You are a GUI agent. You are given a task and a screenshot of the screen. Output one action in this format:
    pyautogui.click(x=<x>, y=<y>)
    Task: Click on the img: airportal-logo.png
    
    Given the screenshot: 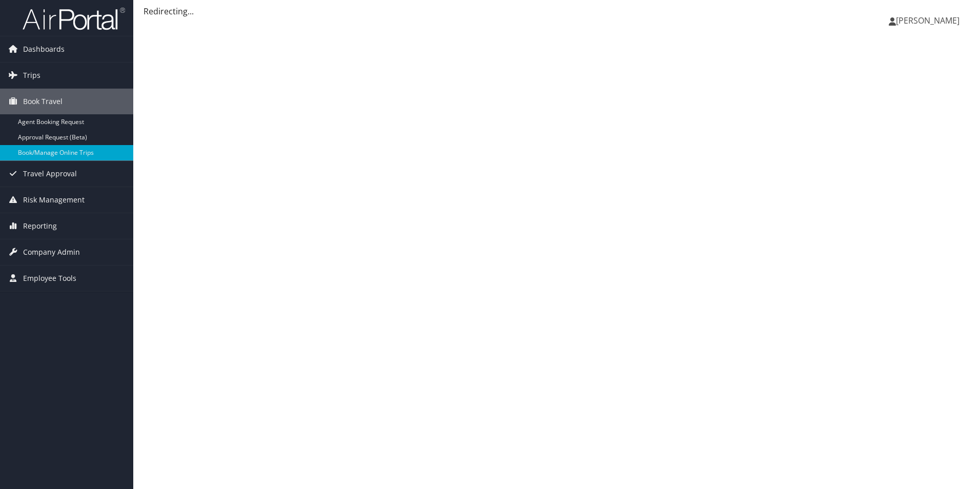 What is the action you would take?
    pyautogui.click(x=73, y=18)
    